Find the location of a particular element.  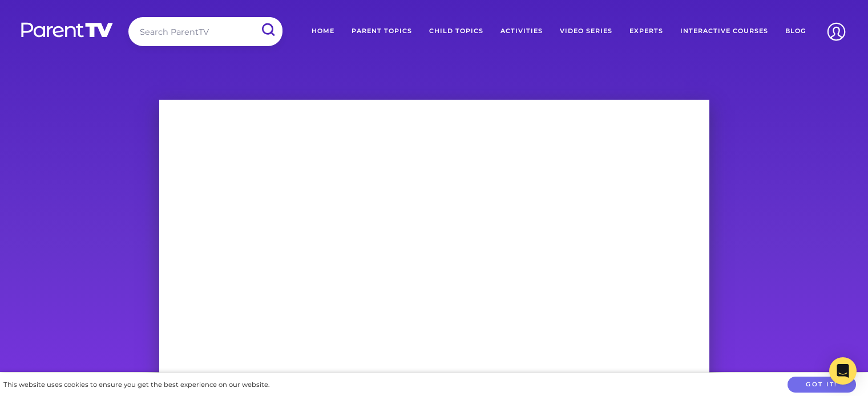

a: Home is located at coordinates (323, 32).